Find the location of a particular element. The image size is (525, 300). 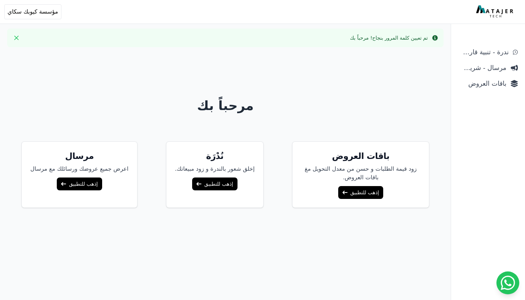

p: اعرض جميع عروضك ورسائلك مع مرسال is located at coordinates (79, 169).